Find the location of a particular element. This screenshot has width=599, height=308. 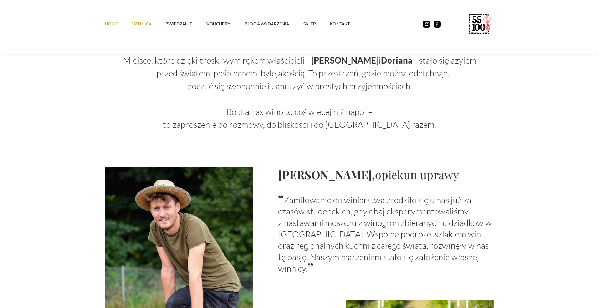

a: SKLEP is located at coordinates (317, 24).